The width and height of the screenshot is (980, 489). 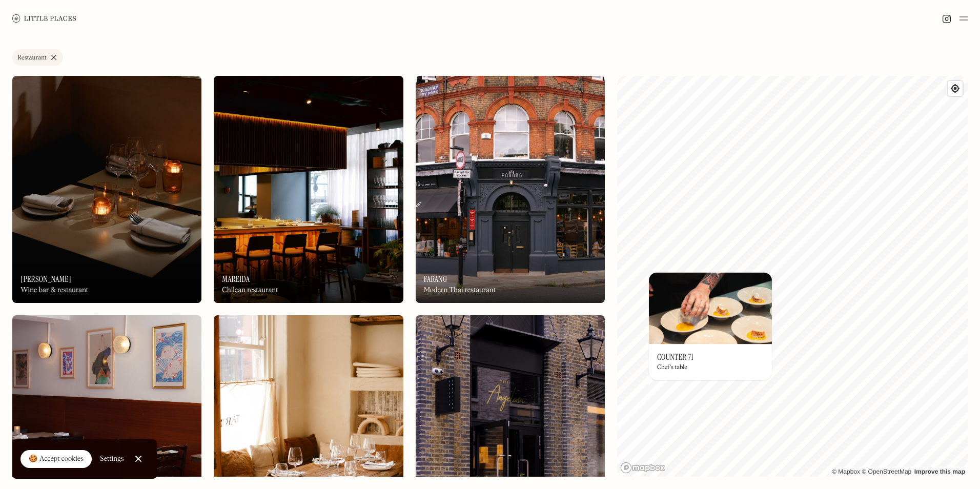 What do you see at coordinates (56, 460) in the screenshot?
I see `div: 🍪 Accept cookies` at bounding box center [56, 460].